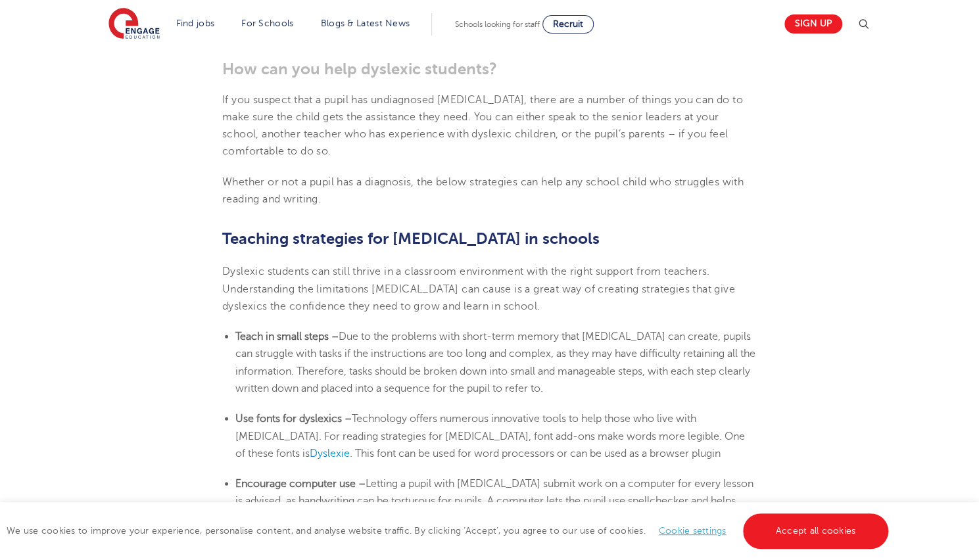 This screenshot has height=560, width=979. What do you see at coordinates (483, 191) in the screenshot?
I see `span: Whether or not a pupil has a diagnosis, the below strategies can help any school child who strugg...` at bounding box center [483, 191].